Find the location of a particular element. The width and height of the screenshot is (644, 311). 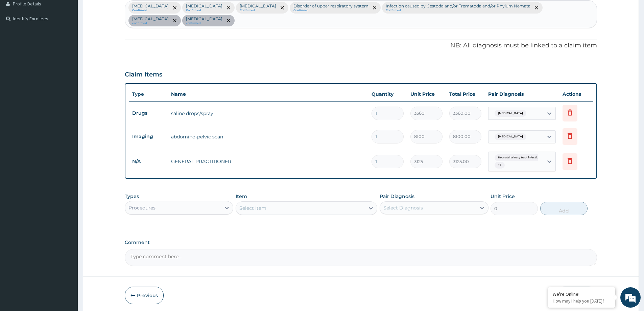

div: Minimize live chat window is located at coordinates (119, 12).